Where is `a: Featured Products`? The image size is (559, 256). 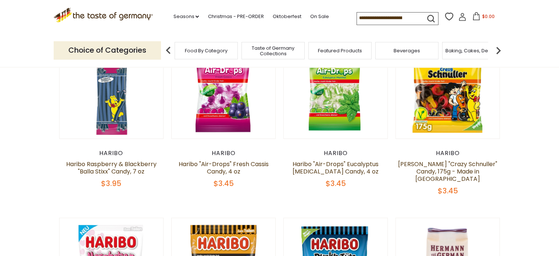 a: Featured Products is located at coordinates (340, 50).